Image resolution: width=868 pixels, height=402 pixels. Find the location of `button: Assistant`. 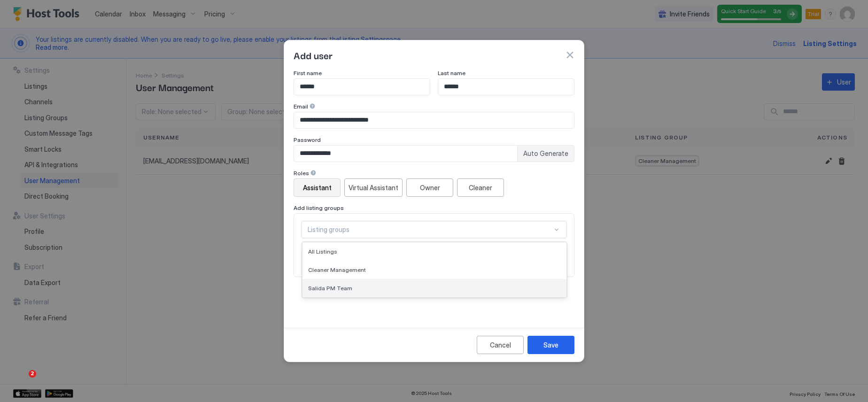

button: Assistant is located at coordinates (317, 188).